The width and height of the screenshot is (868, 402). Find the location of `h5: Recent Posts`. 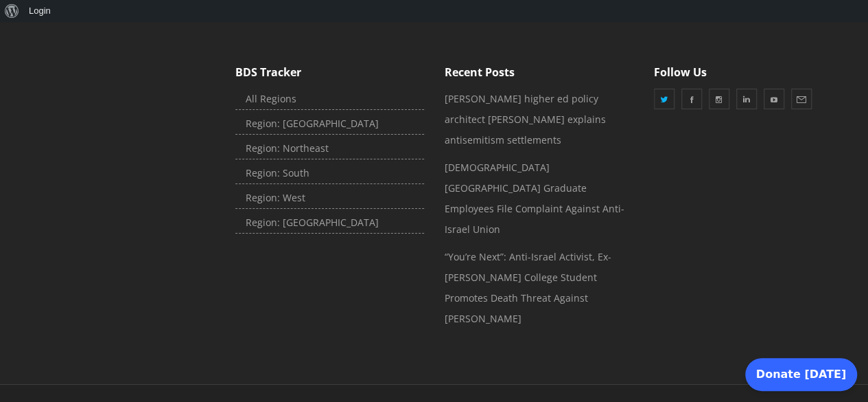

h5: Recent Posts is located at coordinates (539, 72).